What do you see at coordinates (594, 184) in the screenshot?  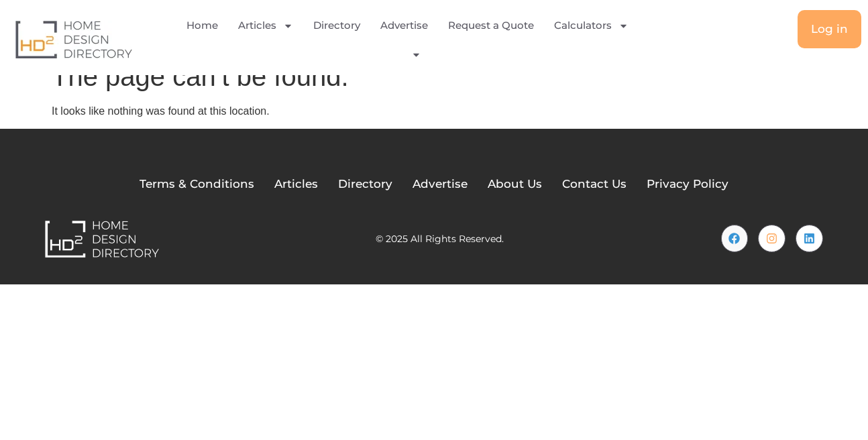 I see `span: Contact Us` at bounding box center [594, 184].